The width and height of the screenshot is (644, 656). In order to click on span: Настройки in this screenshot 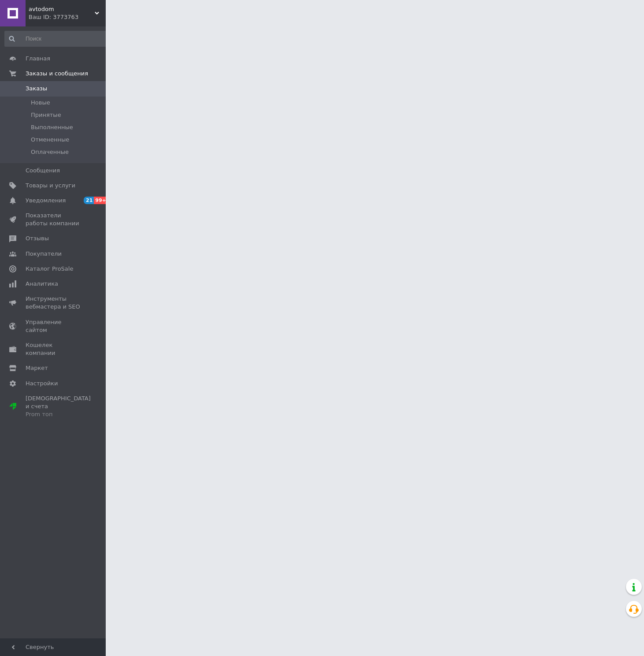, I will do `click(42, 383)`.